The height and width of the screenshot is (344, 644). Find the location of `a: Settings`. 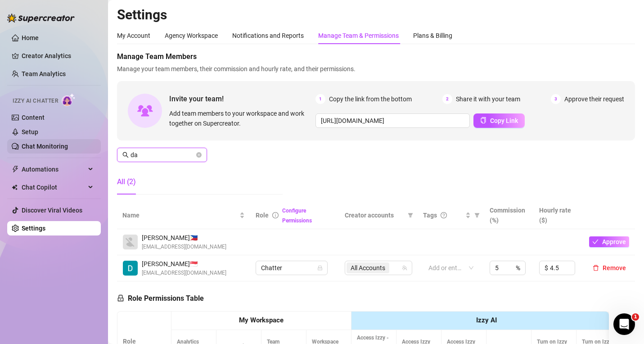

a: Settings is located at coordinates (33, 228).